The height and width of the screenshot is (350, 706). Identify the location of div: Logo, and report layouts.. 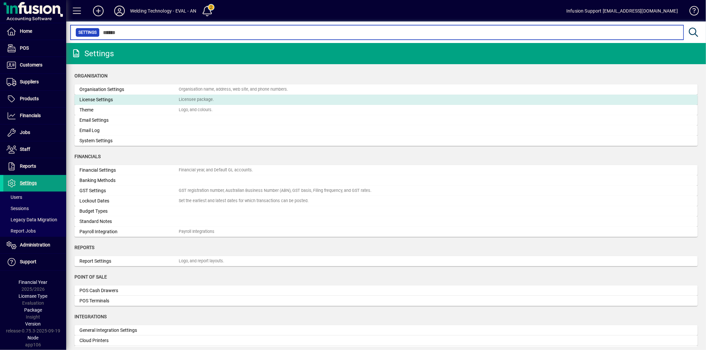
(201, 261).